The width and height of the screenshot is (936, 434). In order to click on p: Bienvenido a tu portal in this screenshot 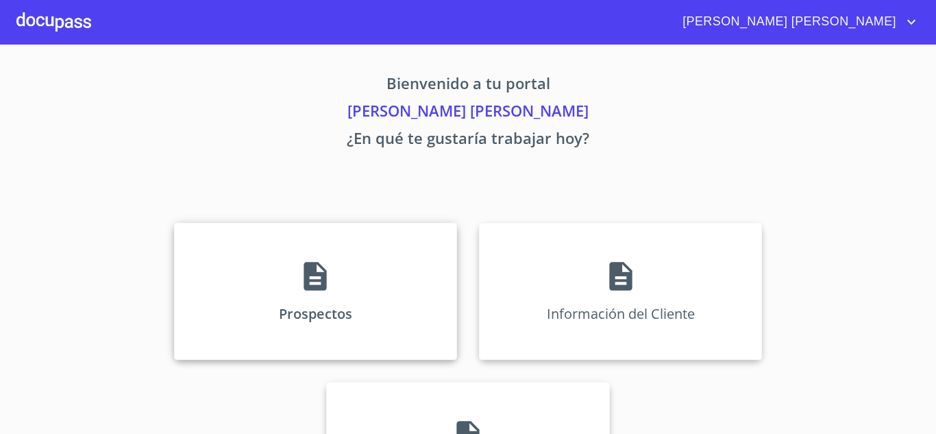, I will do `click(468, 86)`.